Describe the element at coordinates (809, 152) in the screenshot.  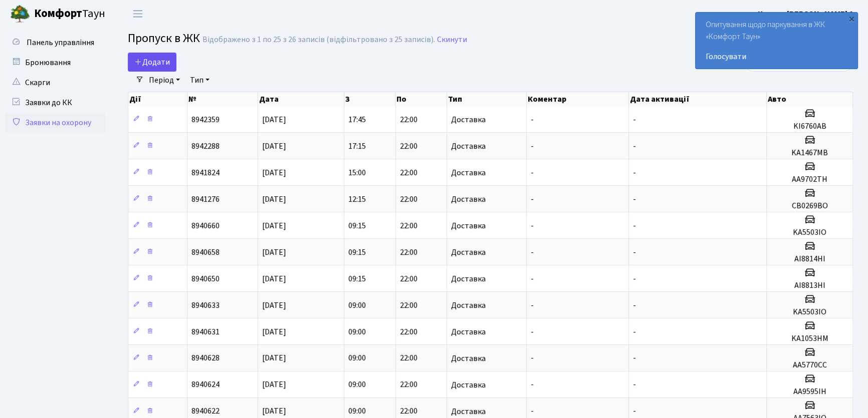
I see `h5: KA1467MB` at that location.